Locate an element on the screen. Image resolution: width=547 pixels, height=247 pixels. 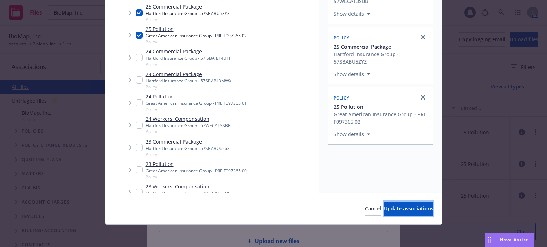
a: 25 Pollution is located at coordinates (196, 29).